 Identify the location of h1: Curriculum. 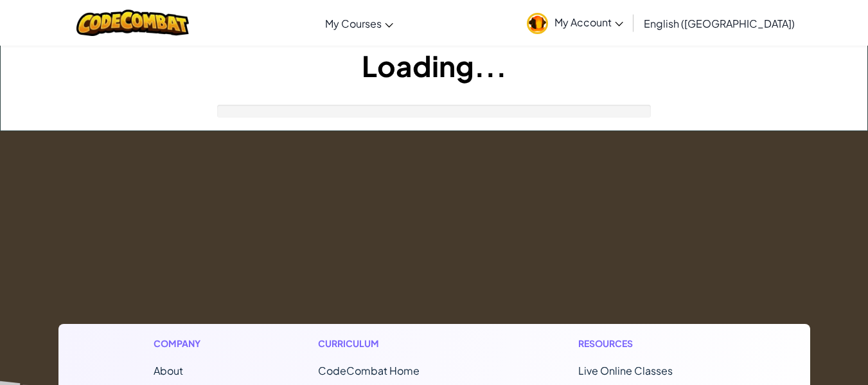
(395, 343).